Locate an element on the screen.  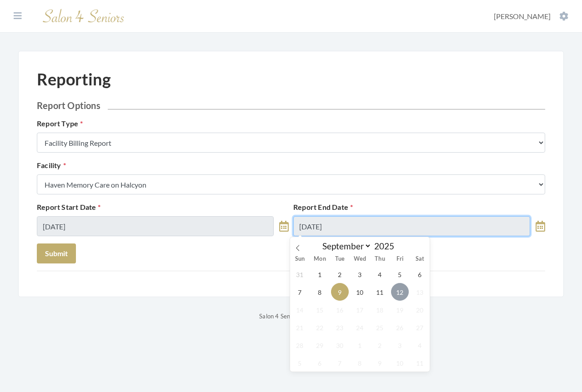
select: Month is located at coordinates (345, 246).